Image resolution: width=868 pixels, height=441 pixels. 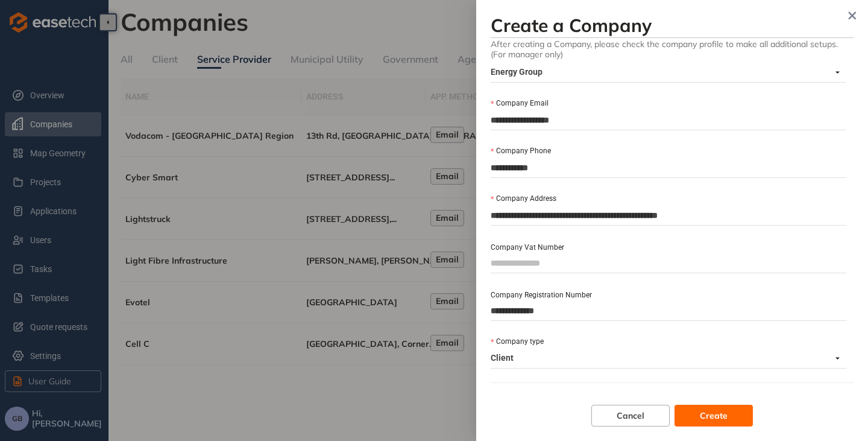 I want to click on label: Company Email, so click(x=519, y=103).